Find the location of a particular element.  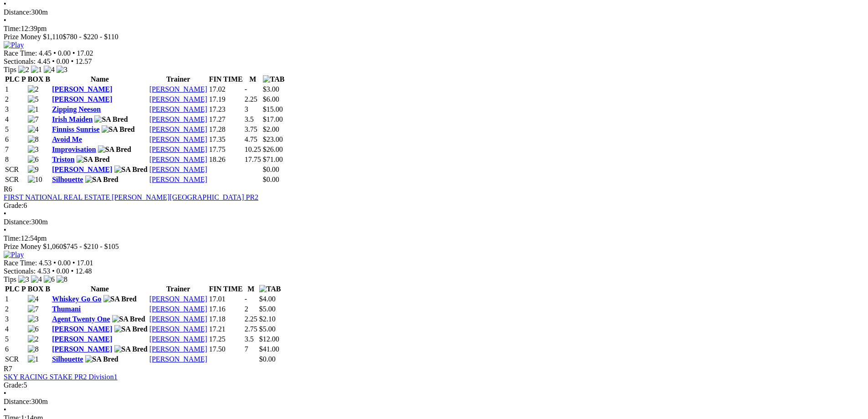

td: 17.75 is located at coordinates (226, 150).